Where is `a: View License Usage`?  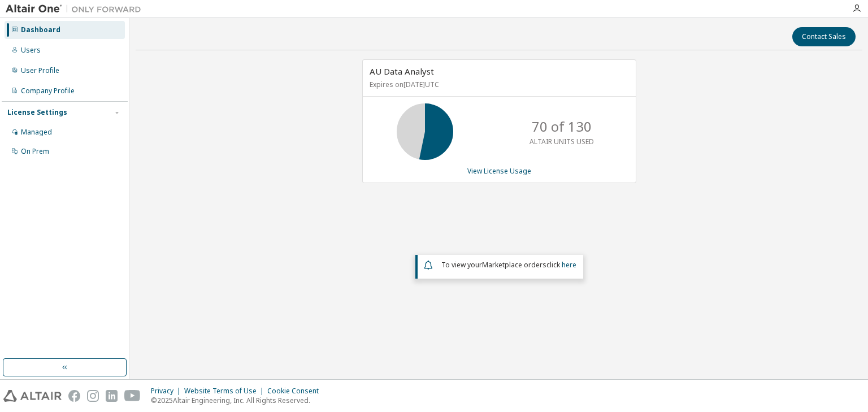
a: View License Usage is located at coordinates (499, 171).